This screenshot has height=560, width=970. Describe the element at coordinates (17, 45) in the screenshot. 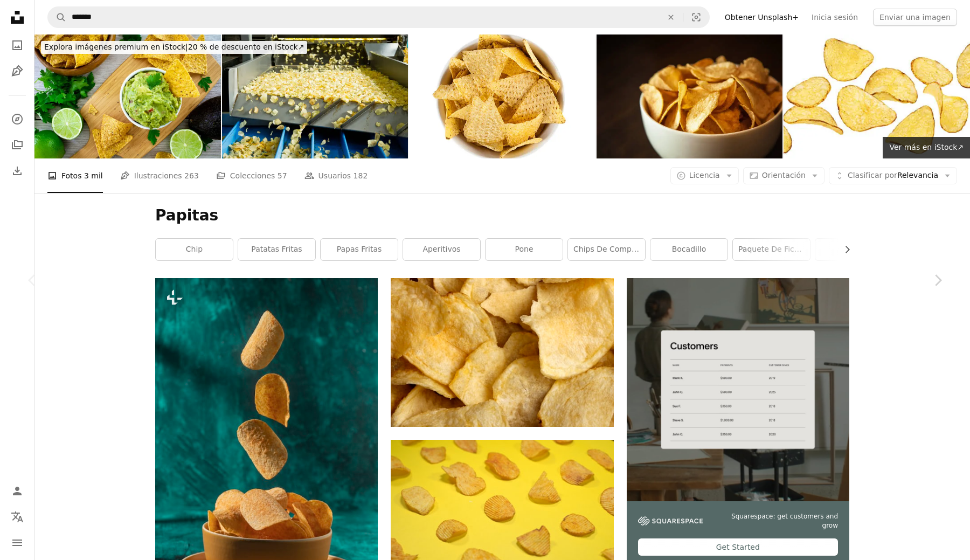

I see `a: Fotos` at that location.